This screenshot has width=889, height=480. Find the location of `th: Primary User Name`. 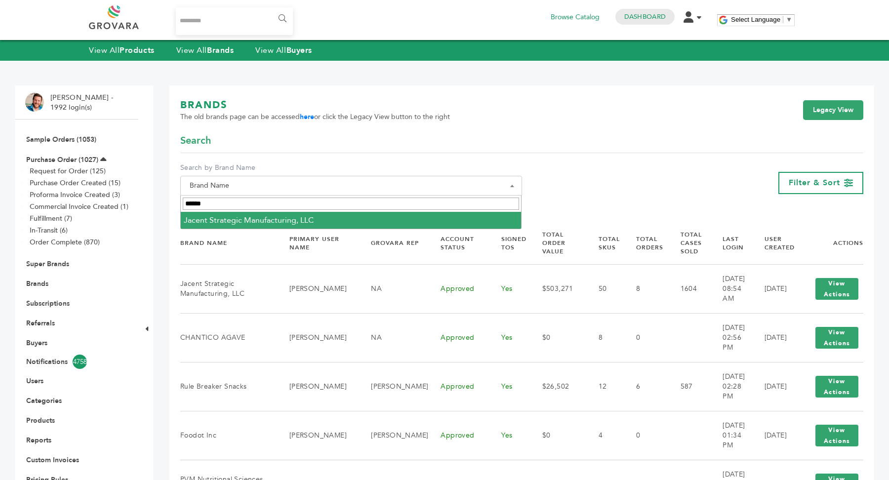

th: Primary User Name is located at coordinates (318, 243).